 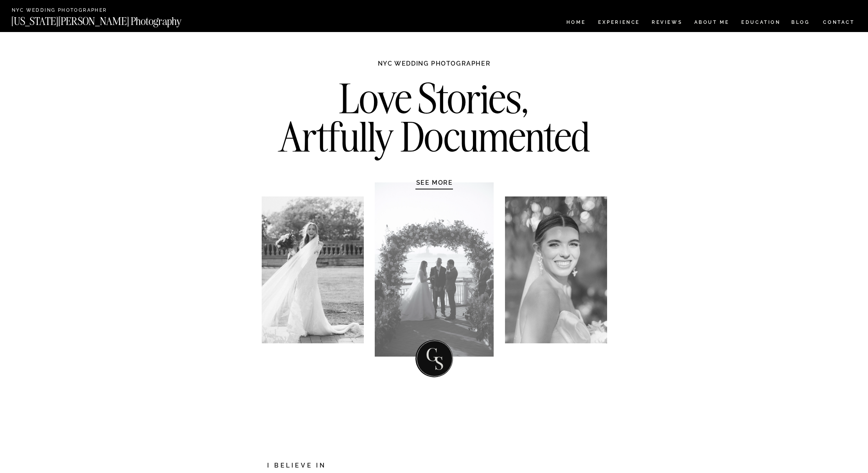 I want to click on h1: NYC WEDDING PHOTOGRAPHER, so click(x=434, y=67).